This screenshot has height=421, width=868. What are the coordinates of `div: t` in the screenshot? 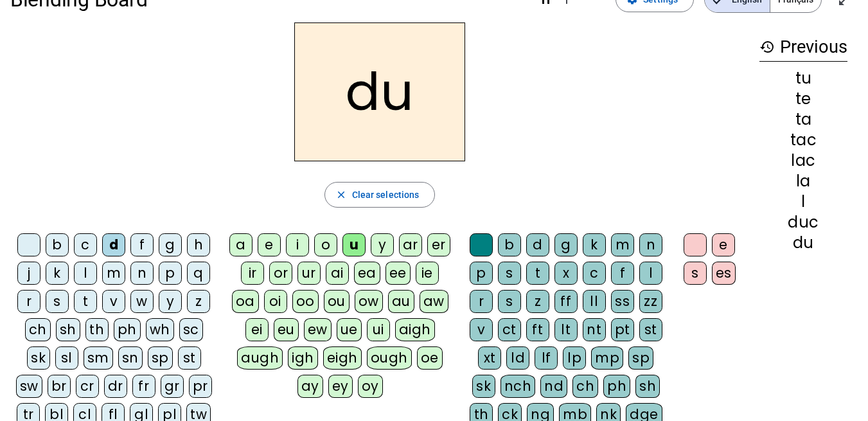 It's located at (85, 301).